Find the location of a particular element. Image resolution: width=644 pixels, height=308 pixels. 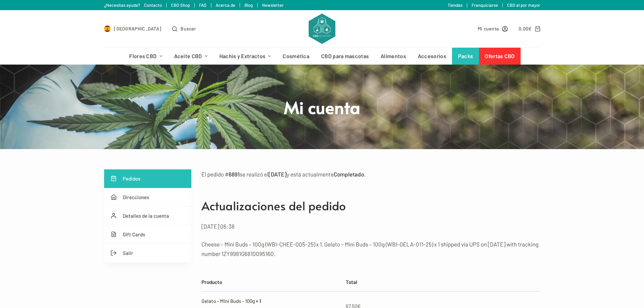

a: Blog is located at coordinates (249, 5).